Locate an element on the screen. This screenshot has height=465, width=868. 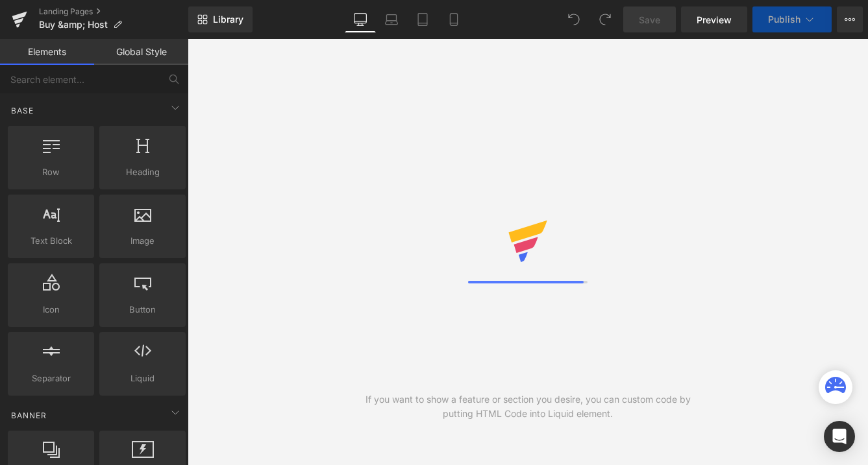
button: More is located at coordinates (850, 20).